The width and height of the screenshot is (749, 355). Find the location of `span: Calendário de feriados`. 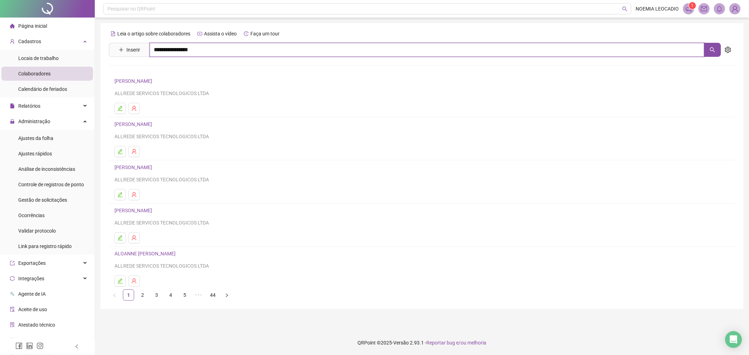

span: Calendário de feriados is located at coordinates (42, 89).